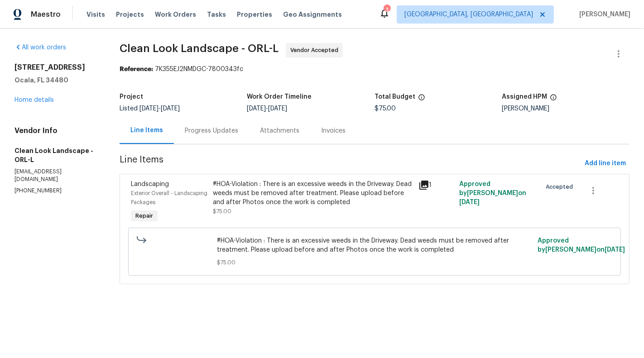 The width and height of the screenshot is (644, 358). I want to click on h5: Clean Look Landscape - ORL-L, so click(56, 155).